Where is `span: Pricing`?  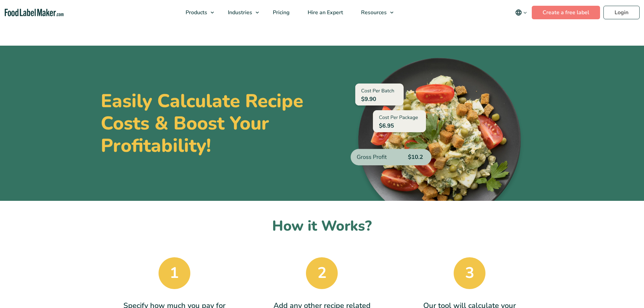 span: Pricing is located at coordinates (281, 13).